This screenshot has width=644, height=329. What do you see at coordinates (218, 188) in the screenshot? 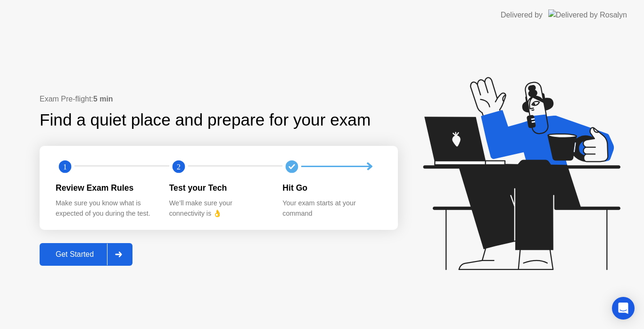
I see `div: Test your Tech` at bounding box center [218, 188].